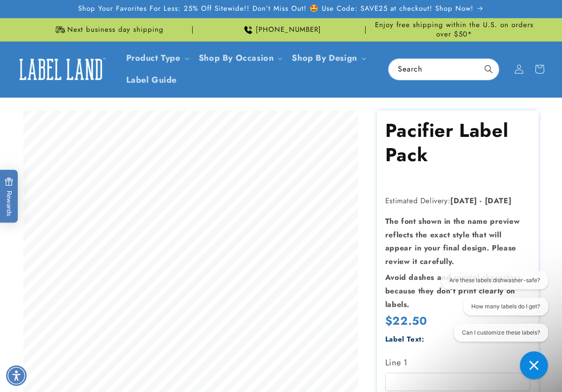 The height and width of the screenshot is (392, 562). What do you see at coordinates (71, 35) in the screenshot?
I see `button: How many labels do I get?` at bounding box center [71, 35].